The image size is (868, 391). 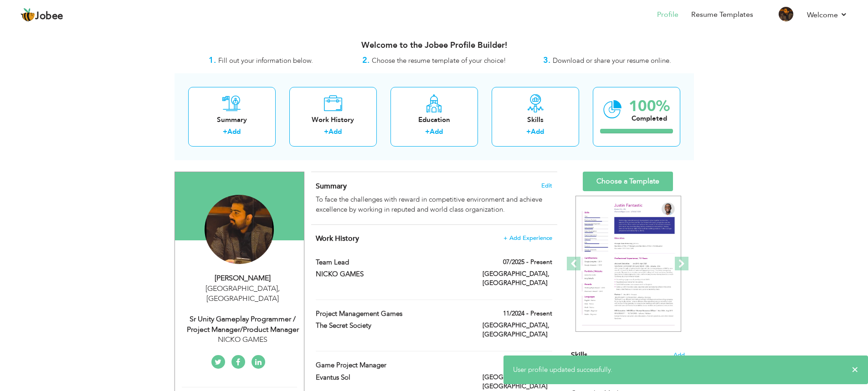 I want to click on span: Choose the resume template of your choice!, so click(x=439, y=61).